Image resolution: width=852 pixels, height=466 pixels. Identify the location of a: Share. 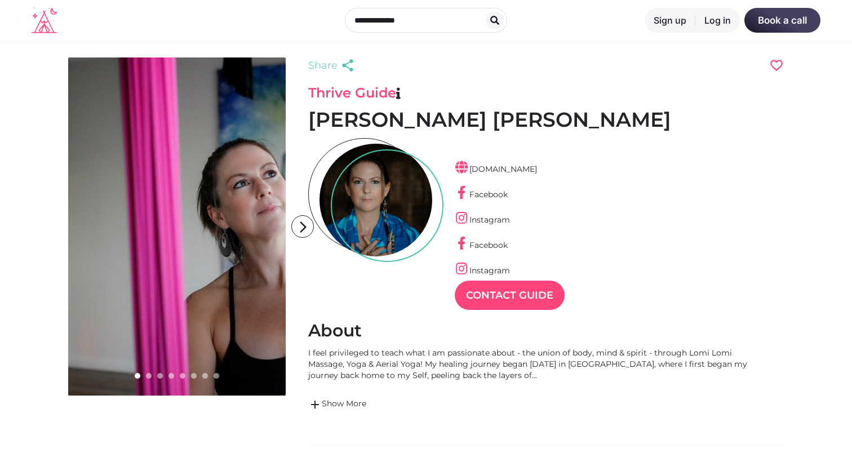
(333, 65).